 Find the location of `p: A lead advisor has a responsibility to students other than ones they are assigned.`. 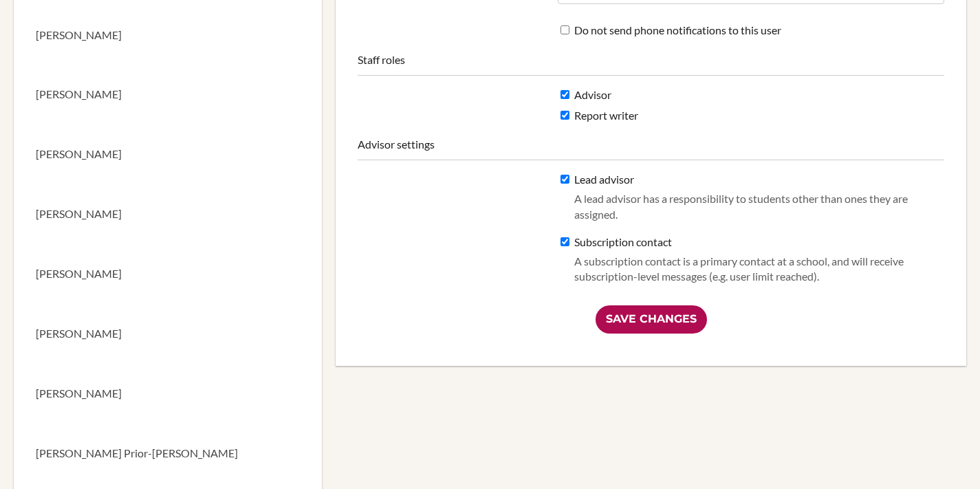

p: A lead advisor has a responsibility to students other than ones they are assigned. is located at coordinates (756, 207).